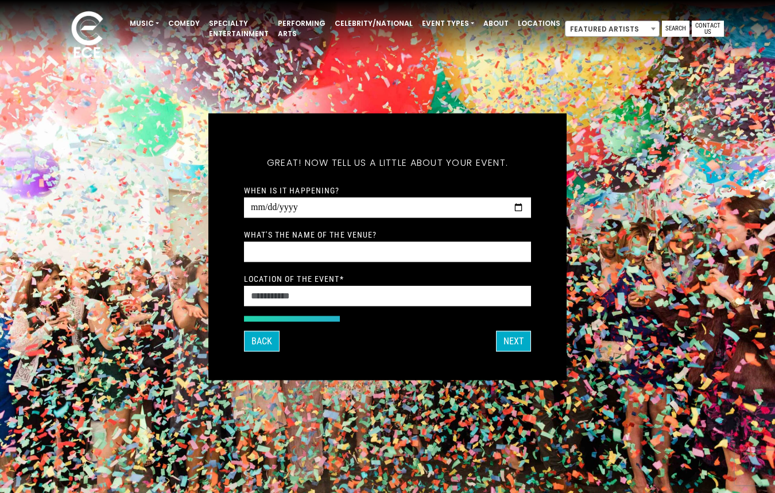  Describe the element at coordinates (676, 29) in the screenshot. I see `a: Search` at that location.